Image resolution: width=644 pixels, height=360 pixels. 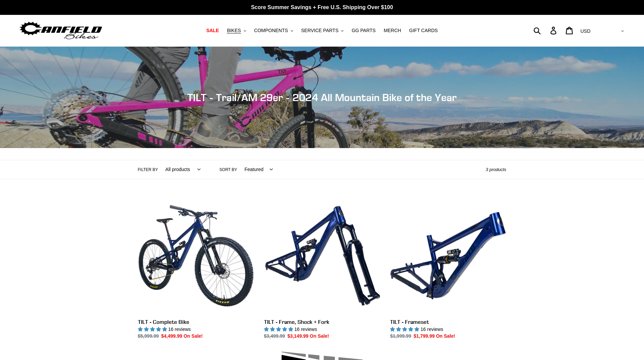 I want to click on span: BIKES, so click(x=234, y=31).